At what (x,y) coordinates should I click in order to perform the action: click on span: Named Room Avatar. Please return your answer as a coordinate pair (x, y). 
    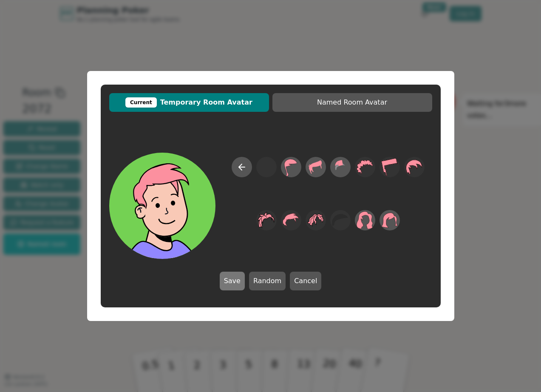
    Looking at the image, I should click on (353, 102).